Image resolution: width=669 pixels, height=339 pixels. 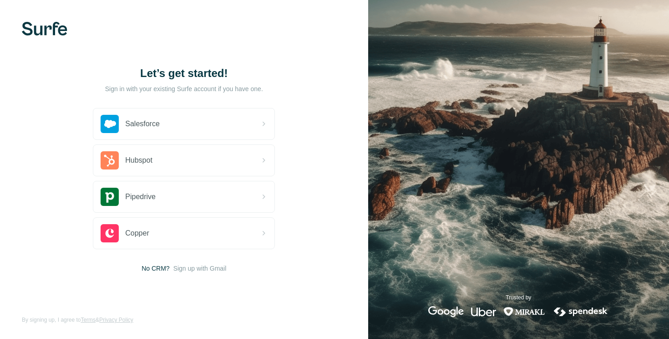 I want to click on a: Privacy Policy, so click(x=116, y=319).